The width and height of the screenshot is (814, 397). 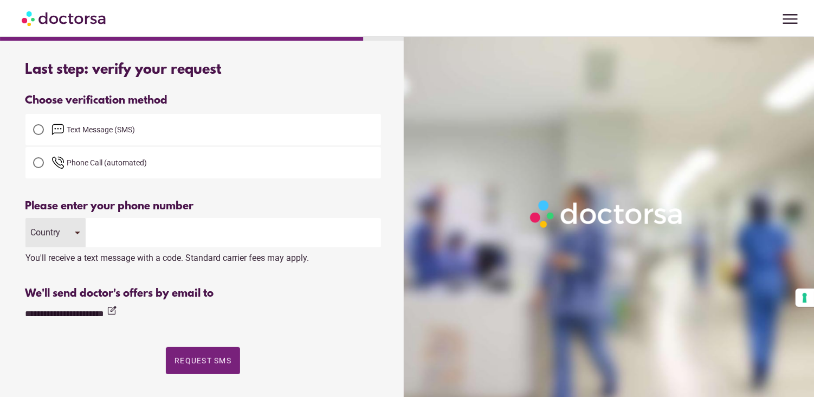 What do you see at coordinates (607, 214) in the screenshot?
I see `img: Logo-Doctorsa-trans-White-partial-flat.png` at bounding box center [607, 214].